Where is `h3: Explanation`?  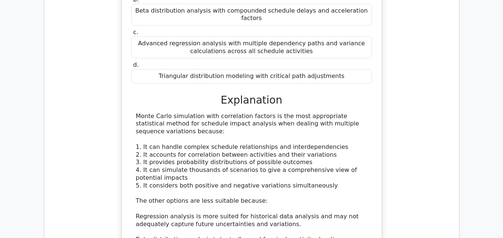
h3: Explanation is located at coordinates (252, 100).